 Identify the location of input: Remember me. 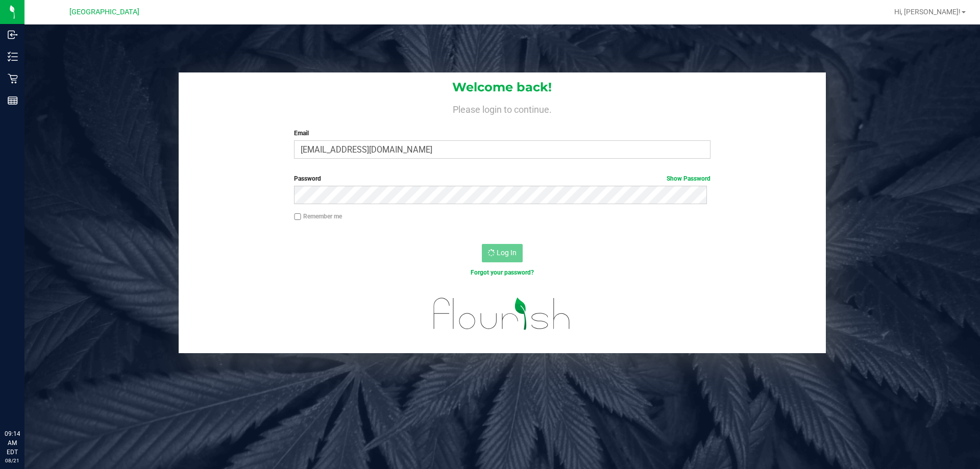
(298, 217).